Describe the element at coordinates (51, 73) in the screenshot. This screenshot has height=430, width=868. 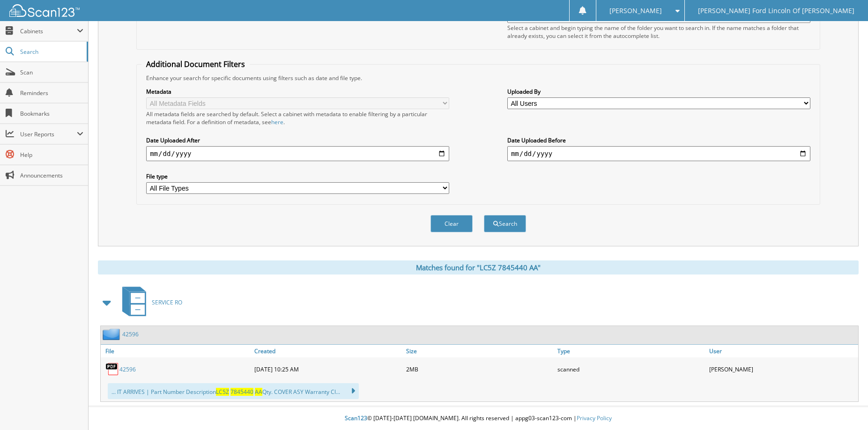
I see `span: Scan` at that location.